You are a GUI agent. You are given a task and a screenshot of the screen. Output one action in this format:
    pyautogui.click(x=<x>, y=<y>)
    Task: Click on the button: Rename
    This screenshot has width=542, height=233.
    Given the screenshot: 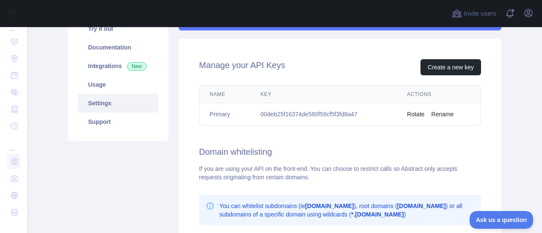 What is the action you would take?
    pyautogui.click(x=443, y=114)
    